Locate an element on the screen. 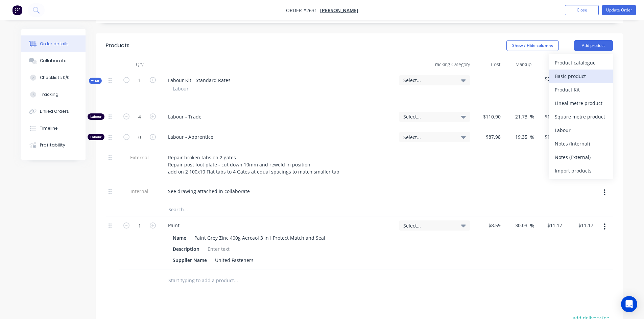 The height and width of the screenshot is (319, 644). div: Repair broken tabs on 2 gates Repair post foot plate - cut down 10mm and reweld in position add o... is located at coordinates (254, 164).